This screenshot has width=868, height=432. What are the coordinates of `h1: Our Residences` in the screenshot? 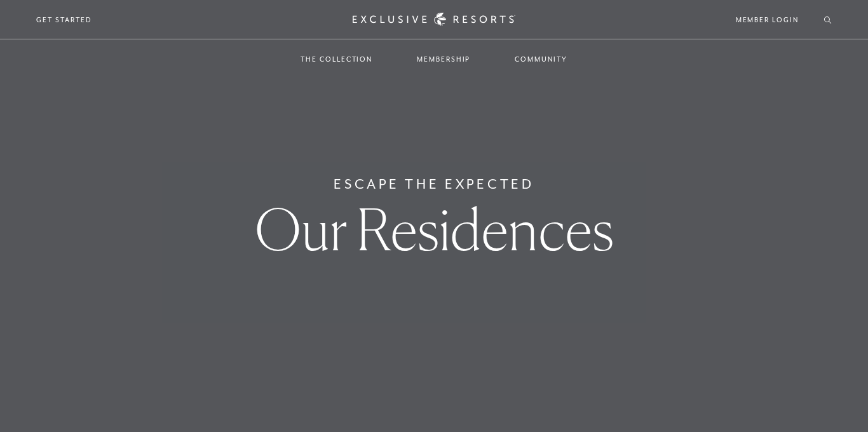 It's located at (434, 230).